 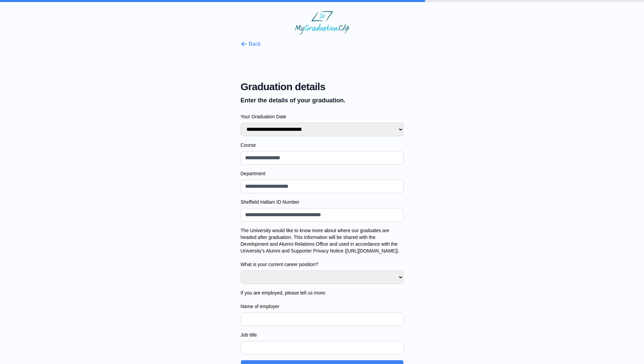 What do you see at coordinates (322, 117) in the screenshot?
I see `label: Your Graduation Date` at bounding box center [322, 117].